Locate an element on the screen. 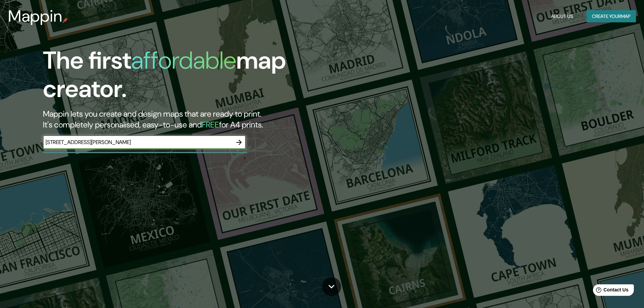  img: mappin-pin is located at coordinates (65, 20).